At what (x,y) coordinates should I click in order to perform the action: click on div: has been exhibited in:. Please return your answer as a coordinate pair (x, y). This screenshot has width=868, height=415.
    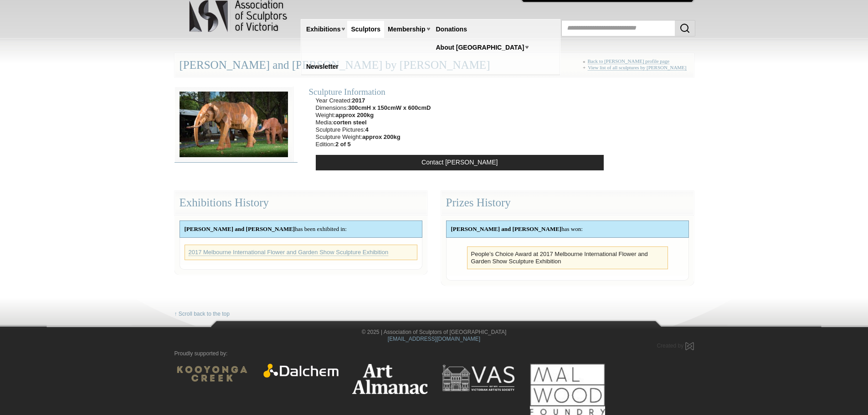
    Looking at the image, I should click on (301, 229).